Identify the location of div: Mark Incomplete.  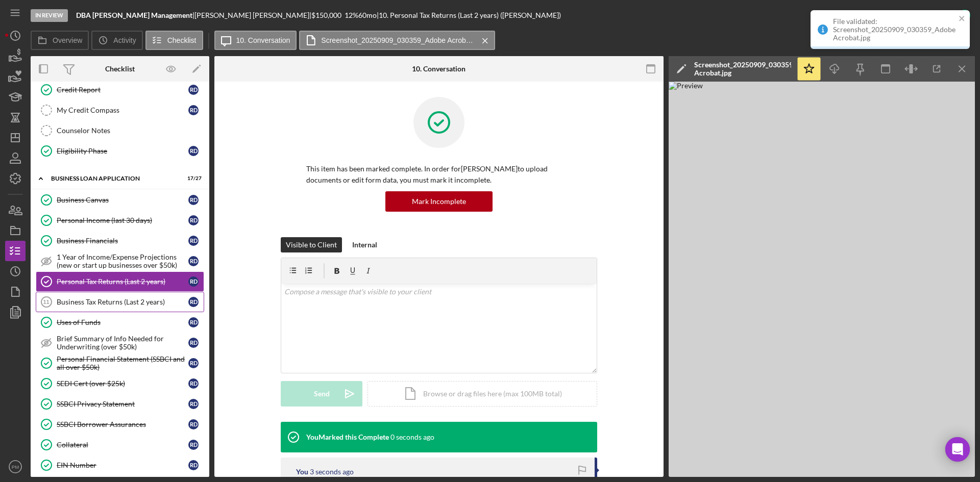
(439, 201).